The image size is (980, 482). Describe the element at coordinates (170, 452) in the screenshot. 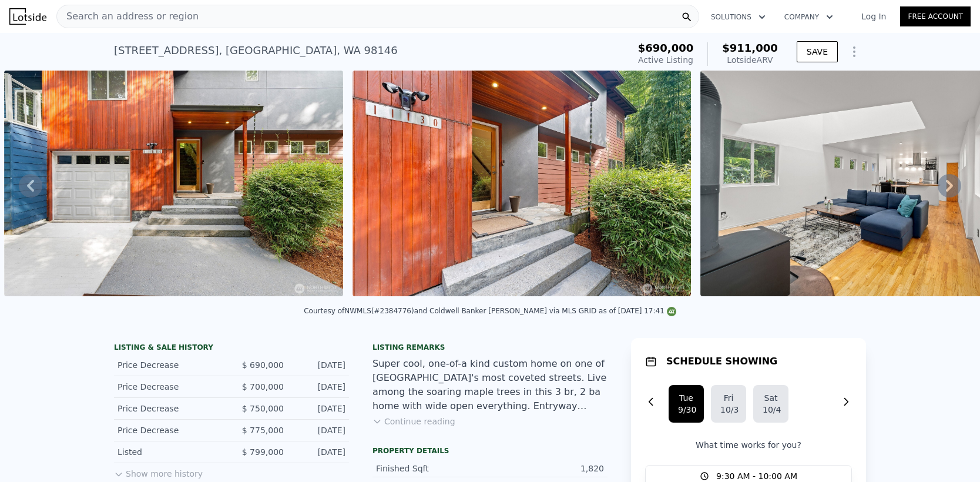

I see `div: Listed` at that location.